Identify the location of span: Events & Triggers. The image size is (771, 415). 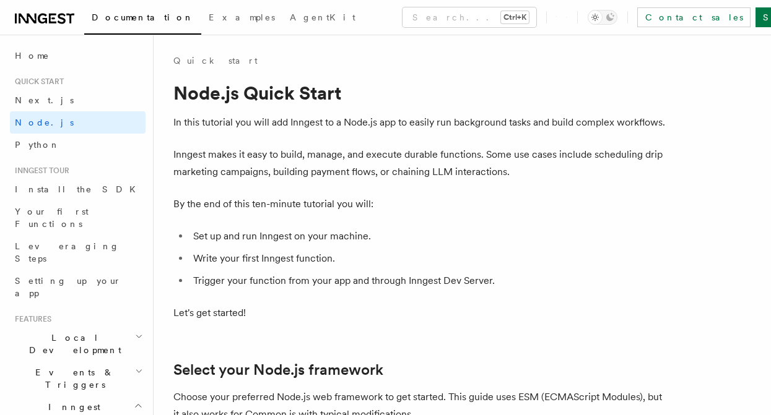
(72, 379).